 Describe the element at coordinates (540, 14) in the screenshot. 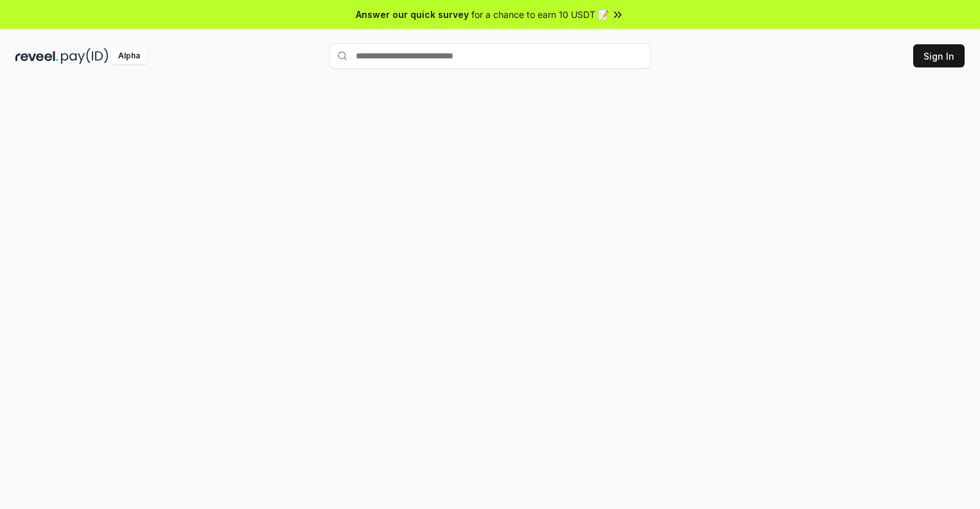

I see `span: for a chance to earn 10 USDT 📝` at that location.